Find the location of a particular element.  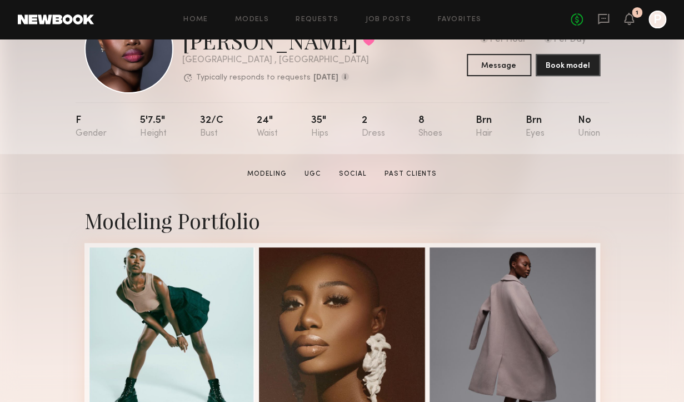

div: 32/c is located at coordinates (212, 127).